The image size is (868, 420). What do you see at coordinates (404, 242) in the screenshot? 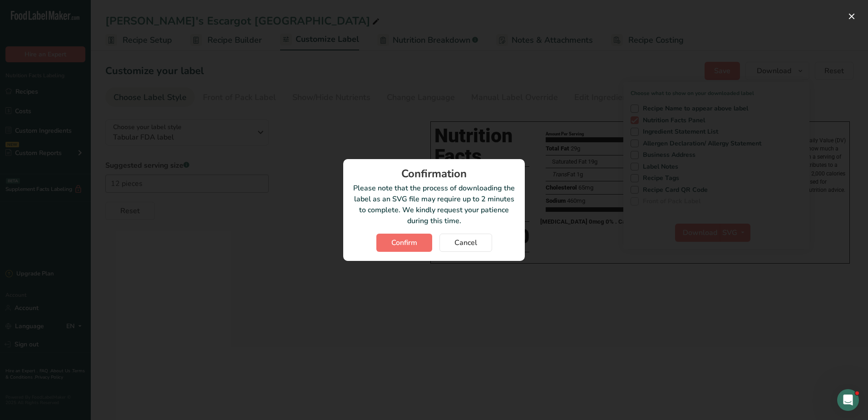
I see `span: Confirm` at bounding box center [404, 242].